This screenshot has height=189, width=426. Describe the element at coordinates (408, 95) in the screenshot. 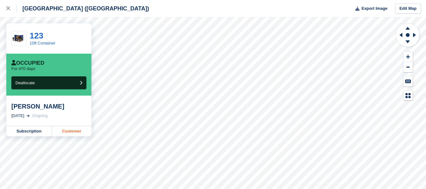

I see `button: Map Legend` at that location.